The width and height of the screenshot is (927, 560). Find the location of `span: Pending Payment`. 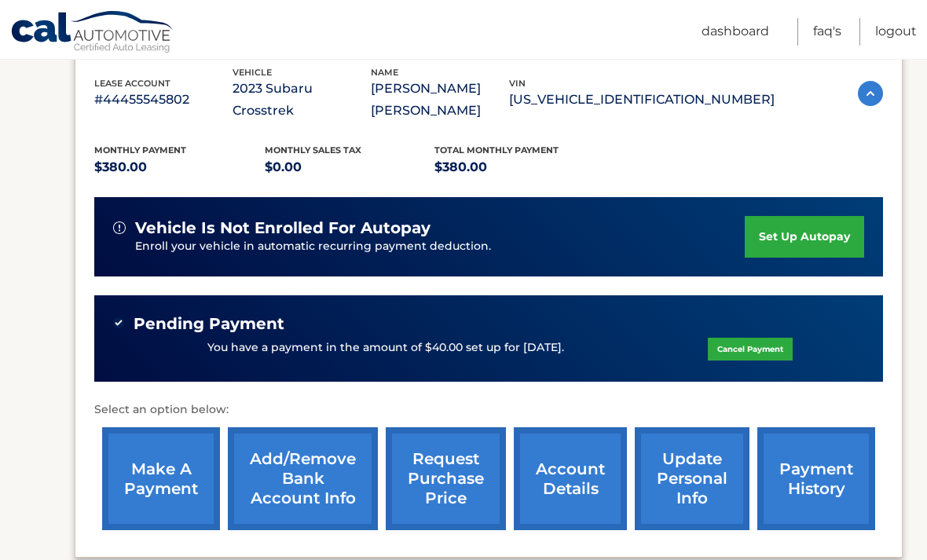

span: Pending Payment is located at coordinates (209, 324).